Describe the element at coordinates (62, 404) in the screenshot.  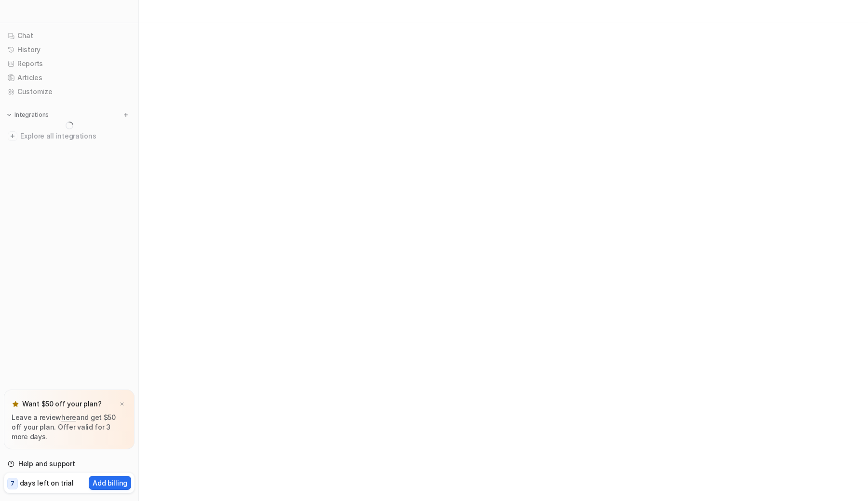
I see `p: Want $50 off your plan?` at that location.